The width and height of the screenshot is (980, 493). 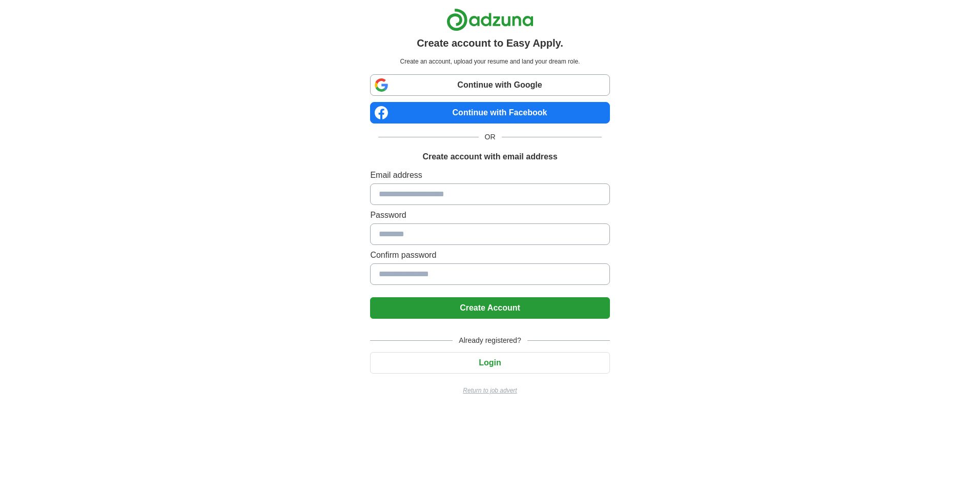 I want to click on button: Create Account, so click(x=490, y=309).